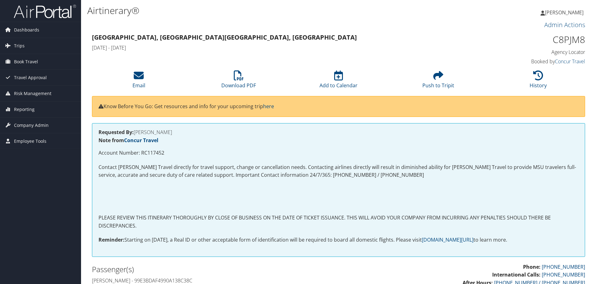  I want to click on p: Account Number: RC117452, so click(338, 153).